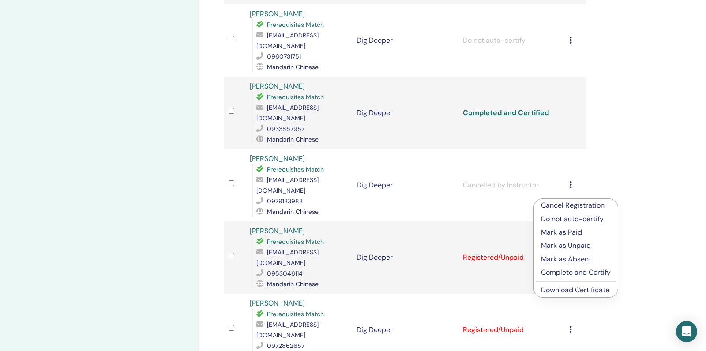 The height and width of the screenshot is (351, 706). Describe the element at coordinates (575, 290) in the screenshot. I see `a: Download Certificate` at that location.